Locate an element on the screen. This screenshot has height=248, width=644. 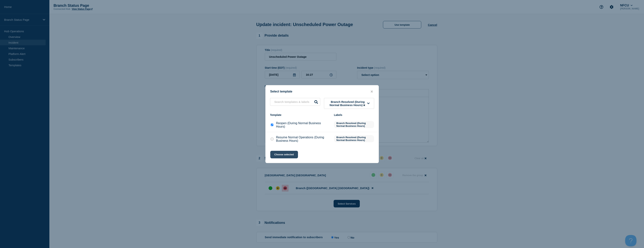
p: Resume Normal Operations (During Business Hours) is located at coordinates (303, 139).